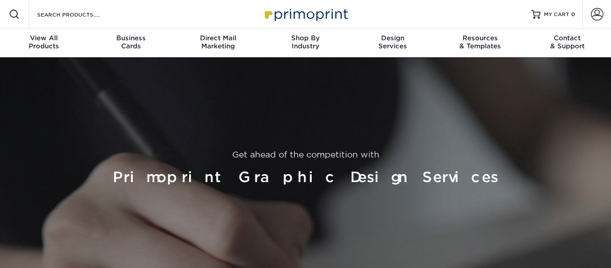 This screenshot has height=268, width=611. I want to click on div: Industry, so click(305, 42).